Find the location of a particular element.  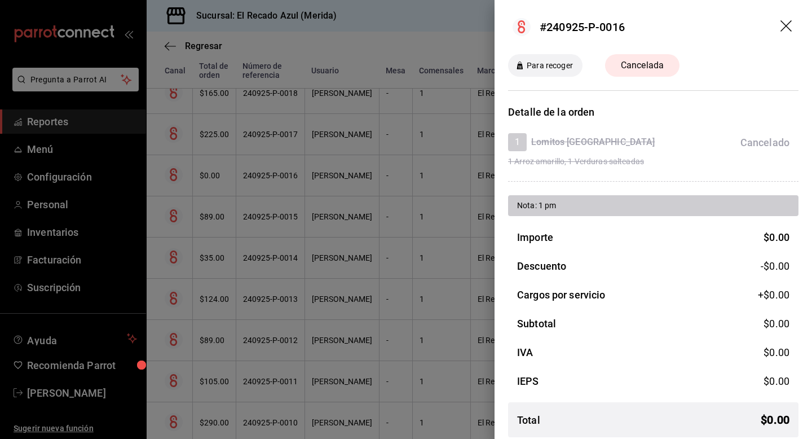

h3: Total is located at coordinates (528, 419).